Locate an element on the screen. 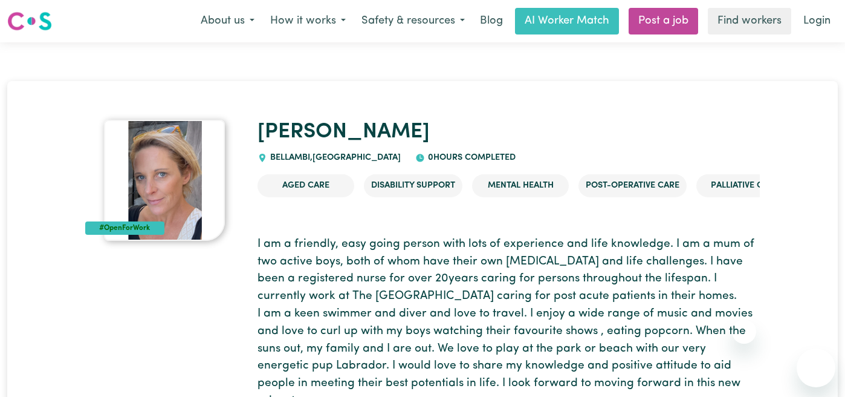 This screenshot has width=845, height=397. li: Mental Health is located at coordinates (521, 186).